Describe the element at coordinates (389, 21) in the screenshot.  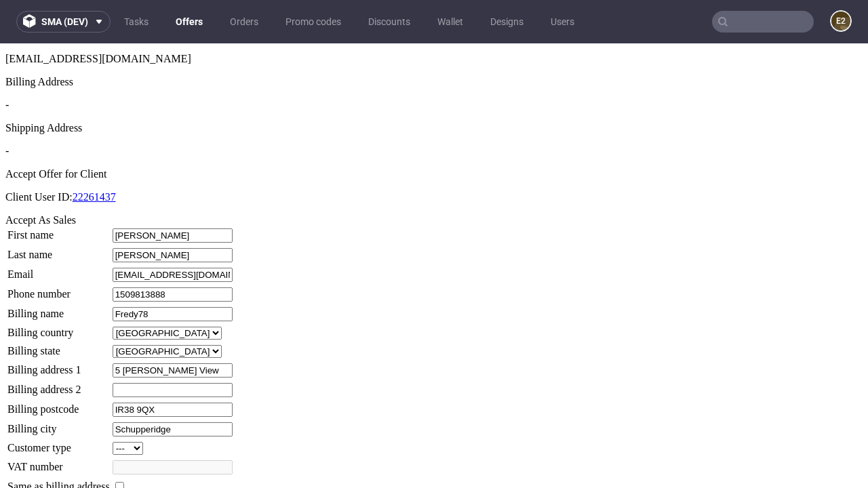
I see `a: Discounts` at that location.